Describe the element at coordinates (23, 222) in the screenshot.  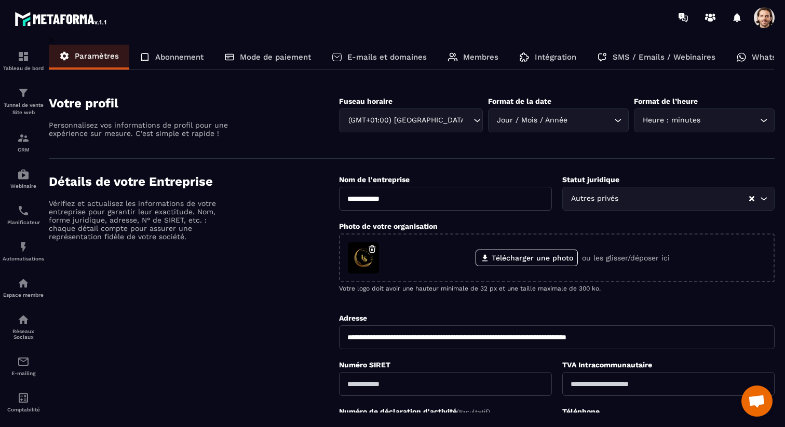
I see `p: Planificateur` at that location.